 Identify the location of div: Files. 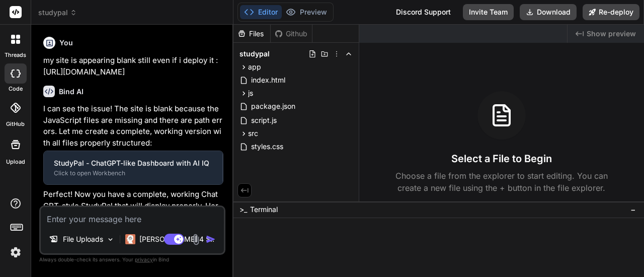
(251, 34).